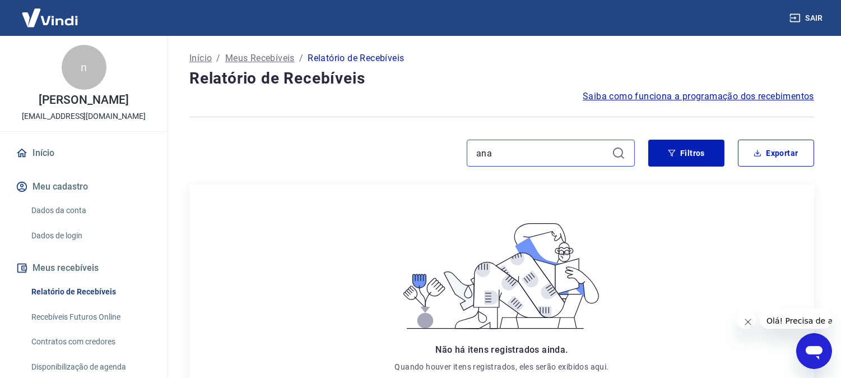 This screenshot has width=841, height=378. I want to click on h4: Relatório de Recebíveis, so click(502, 78).